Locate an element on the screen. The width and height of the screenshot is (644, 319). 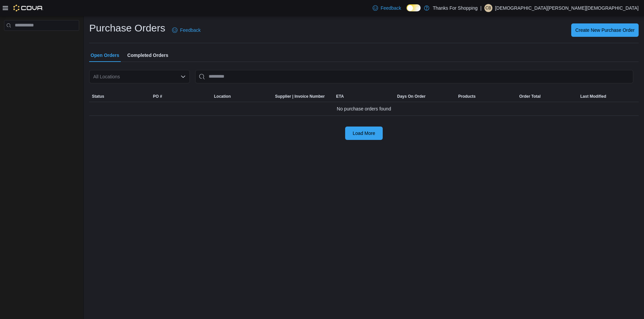
span: Supplier | Invoice Number is located at coordinates (300, 96).